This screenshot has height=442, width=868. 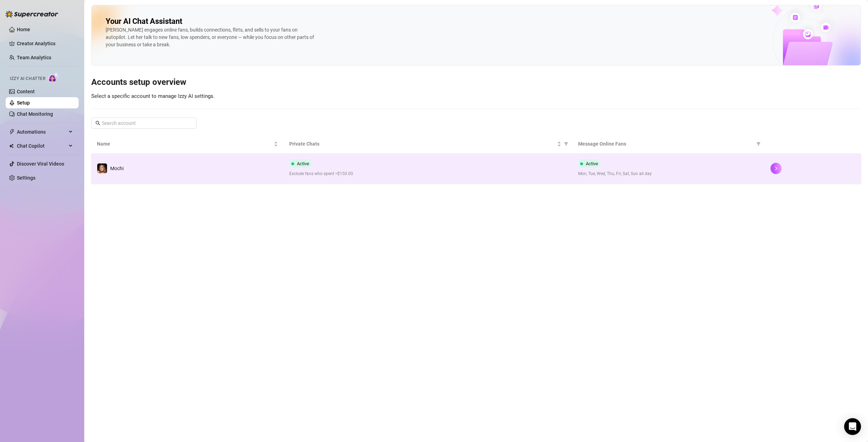 What do you see at coordinates (117, 168) in the screenshot?
I see `span: Mochi` at bounding box center [117, 168].